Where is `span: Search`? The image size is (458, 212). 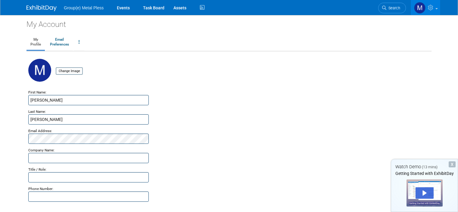
span: Search is located at coordinates (393, 8).